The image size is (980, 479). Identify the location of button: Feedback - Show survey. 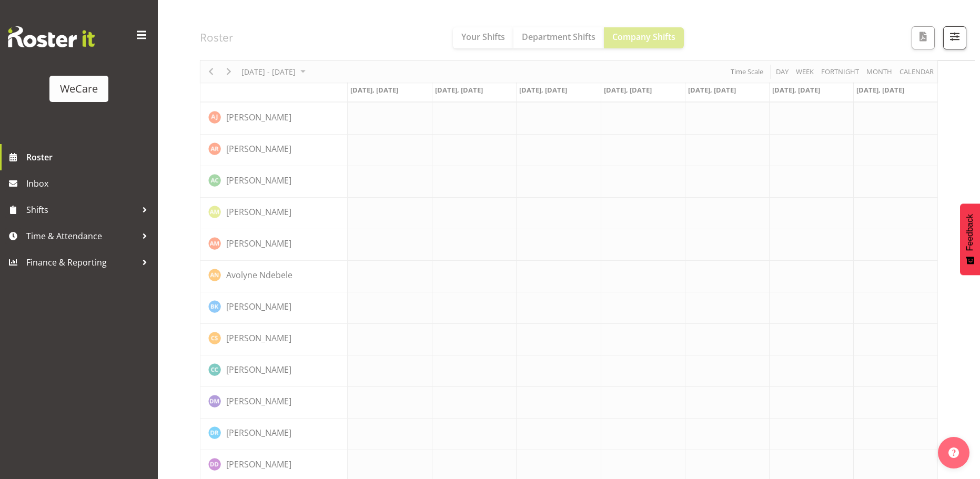
(970, 239).